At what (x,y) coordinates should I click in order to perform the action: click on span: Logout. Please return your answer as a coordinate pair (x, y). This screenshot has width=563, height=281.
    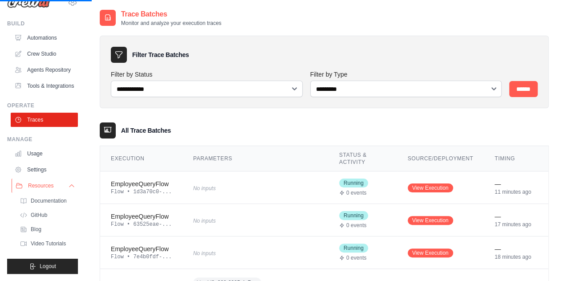
    Looking at the image, I should click on (48, 266).